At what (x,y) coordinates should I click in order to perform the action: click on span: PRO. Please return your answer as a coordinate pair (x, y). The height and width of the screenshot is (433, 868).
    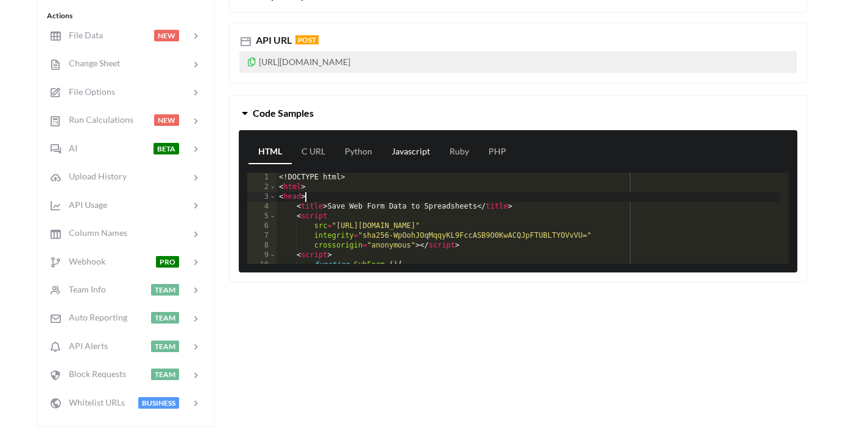
    Looking at the image, I should click on (168, 261).